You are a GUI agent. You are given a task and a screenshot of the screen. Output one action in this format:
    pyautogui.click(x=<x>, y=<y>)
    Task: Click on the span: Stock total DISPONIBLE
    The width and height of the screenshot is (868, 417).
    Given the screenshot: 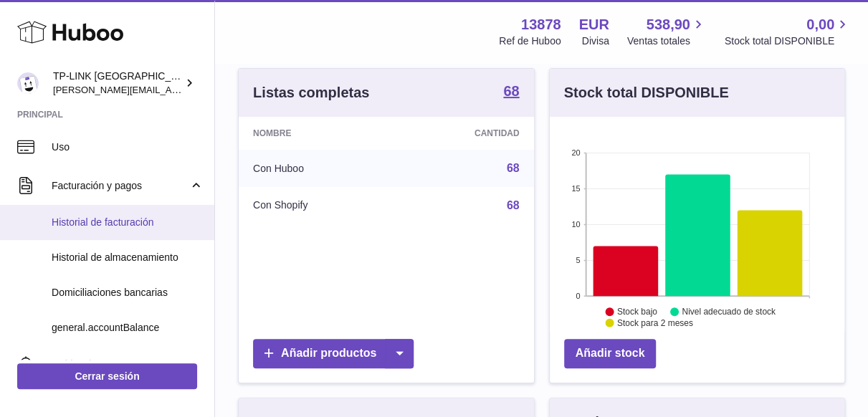 What is the action you would take?
    pyautogui.click(x=788, y=41)
    